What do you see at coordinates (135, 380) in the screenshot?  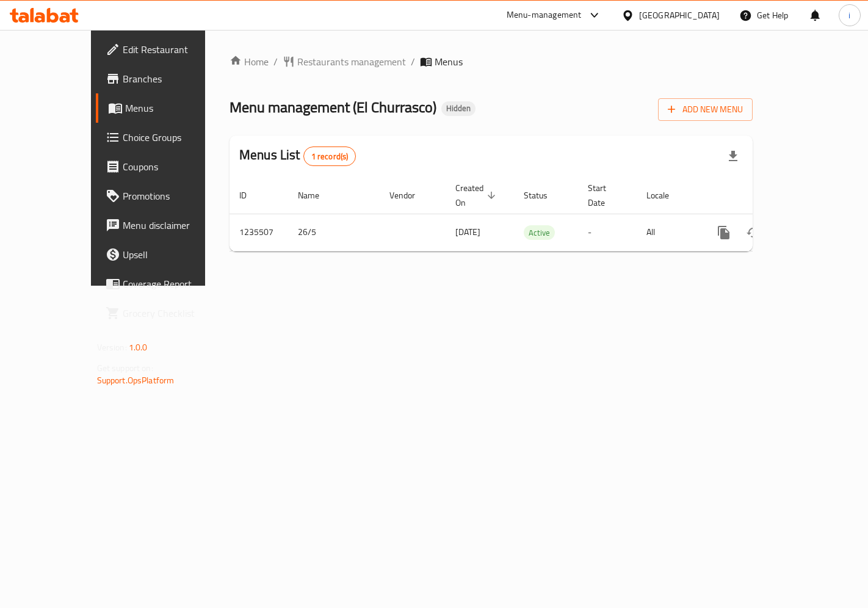 I see `a: Support.OpsPlatform` at bounding box center [135, 380].